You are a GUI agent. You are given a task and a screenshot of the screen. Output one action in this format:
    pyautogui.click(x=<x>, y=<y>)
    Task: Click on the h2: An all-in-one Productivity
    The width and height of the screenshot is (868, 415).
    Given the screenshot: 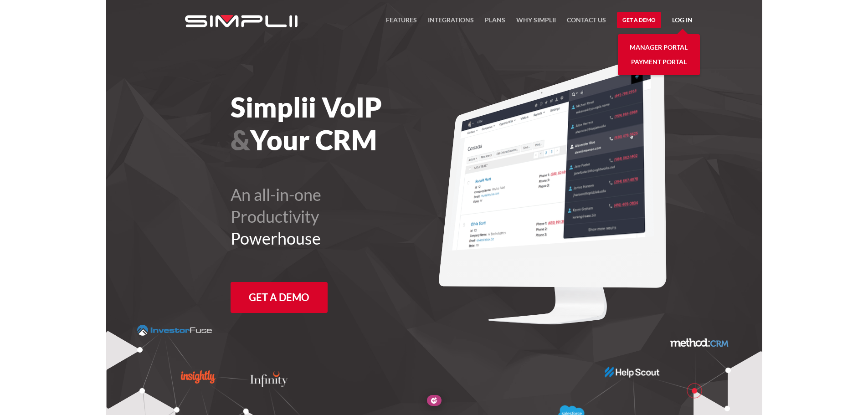 What is the action you would take?
    pyautogui.click(x=357, y=217)
    